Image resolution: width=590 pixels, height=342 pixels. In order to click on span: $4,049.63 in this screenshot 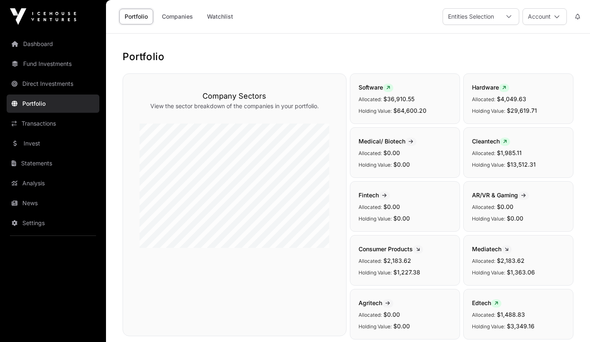, I will do `click(512, 99)`.